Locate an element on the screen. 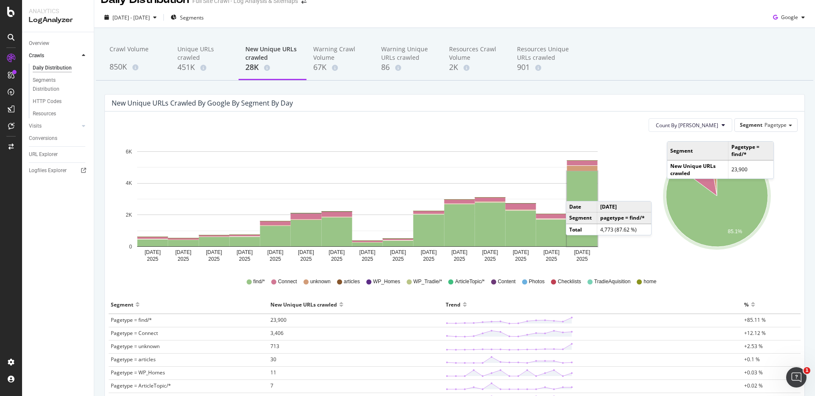  div: Crawls is located at coordinates (37, 56).